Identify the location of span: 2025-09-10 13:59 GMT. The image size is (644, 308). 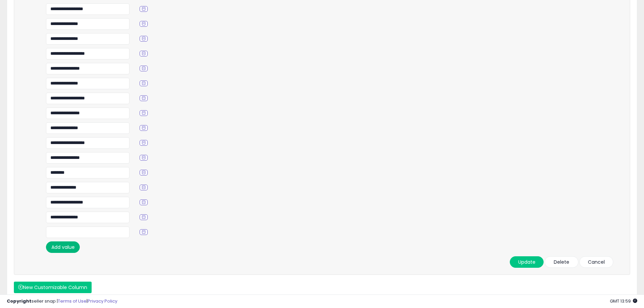
(623, 301).